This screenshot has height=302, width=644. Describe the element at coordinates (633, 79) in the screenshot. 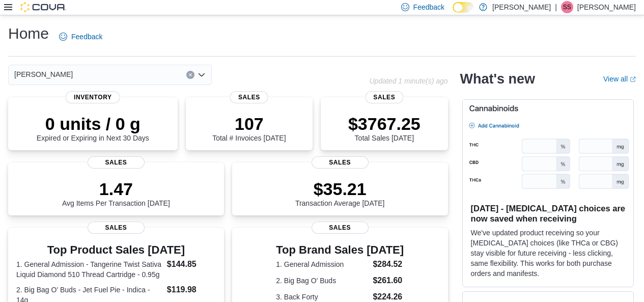

I see `svg: External link` at that location.